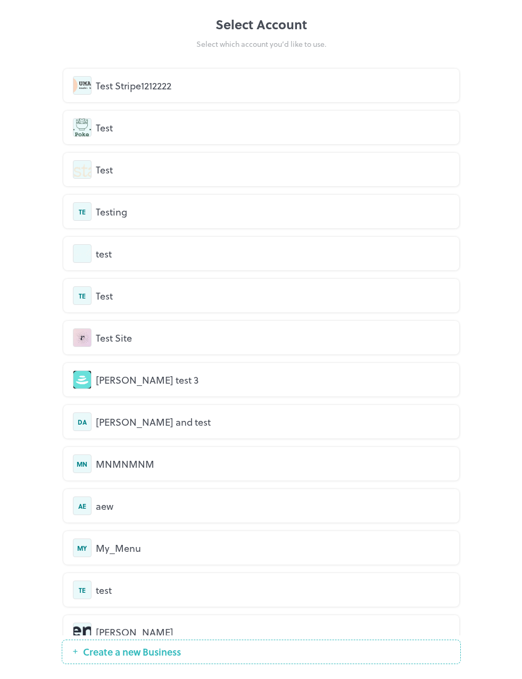 The image size is (522, 679). What do you see at coordinates (261, 44) in the screenshot?
I see `div: Select which account you’d like to use.` at bounding box center [261, 44].